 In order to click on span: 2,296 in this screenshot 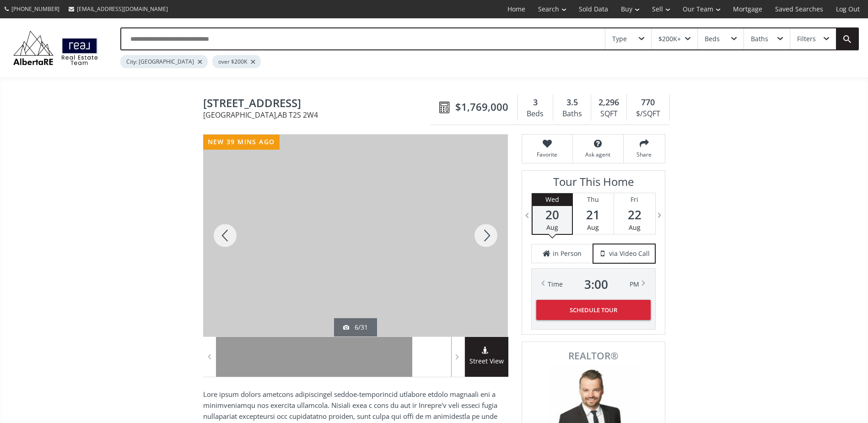, I will do `click(609, 103)`.